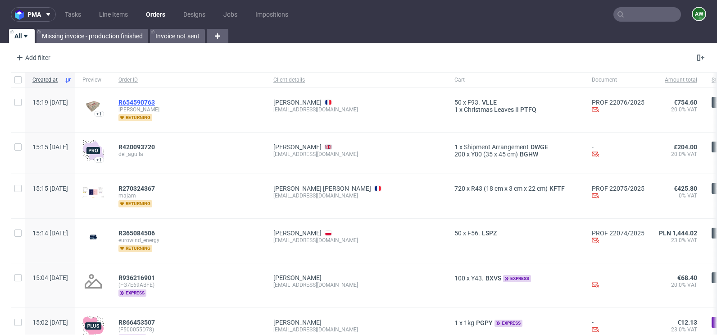 The image size is (717, 335). Describe the element at coordinates (489, 102) in the screenshot. I see `span: VLLE` at that location.